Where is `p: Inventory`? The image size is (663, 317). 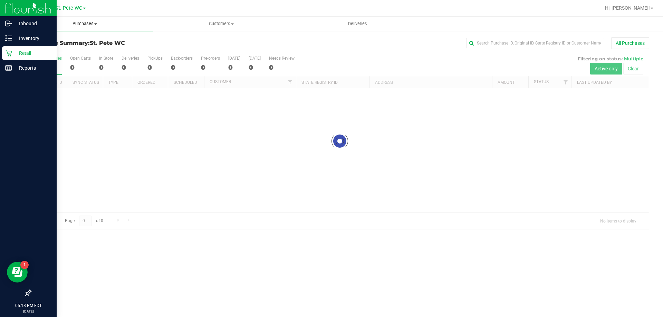
p: Inventory is located at coordinates (33, 38).